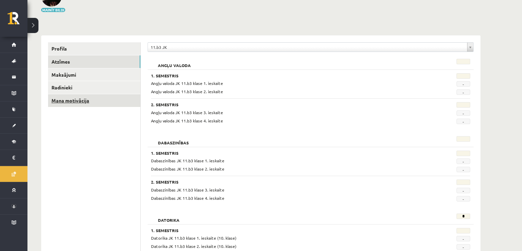 This screenshot has width=522, height=251. Describe the element at coordinates (94, 75) in the screenshot. I see `a: Maksājumi` at that location.